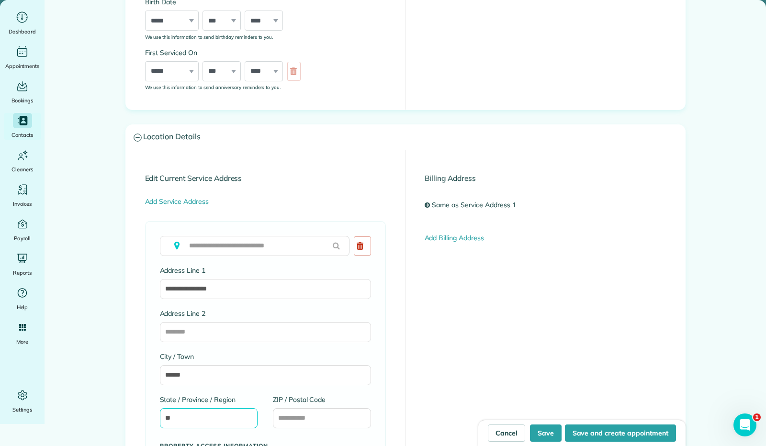 The height and width of the screenshot is (446, 766). I want to click on a: Payroll, so click(22, 230).